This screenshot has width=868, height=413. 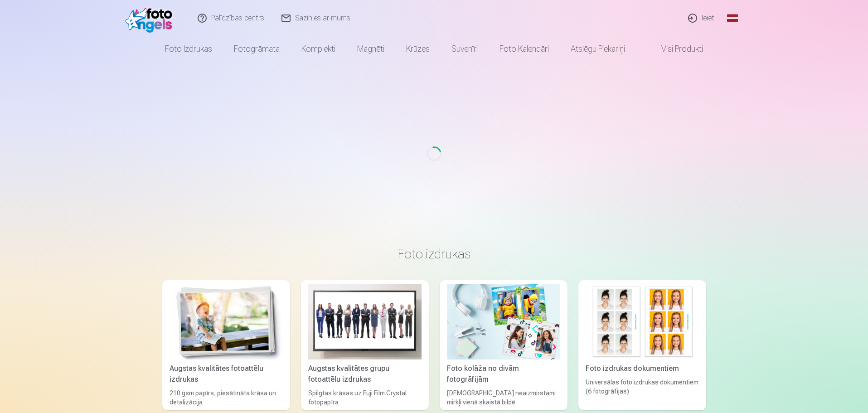 What do you see at coordinates (226, 374) in the screenshot?
I see `div: Augstas kvalitātes fotoattēlu izdrukas` at bounding box center [226, 374].